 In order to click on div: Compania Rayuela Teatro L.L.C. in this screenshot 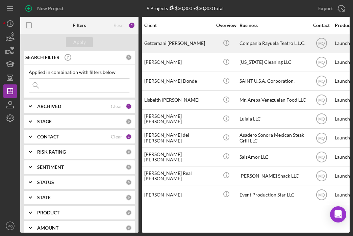, I will do `click(273, 43)`.